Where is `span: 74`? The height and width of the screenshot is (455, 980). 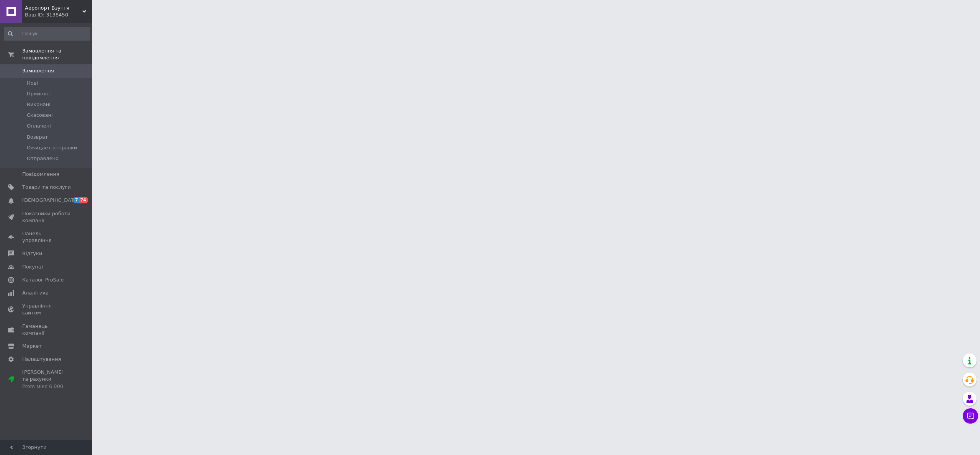 span: 74 is located at coordinates (84, 200).